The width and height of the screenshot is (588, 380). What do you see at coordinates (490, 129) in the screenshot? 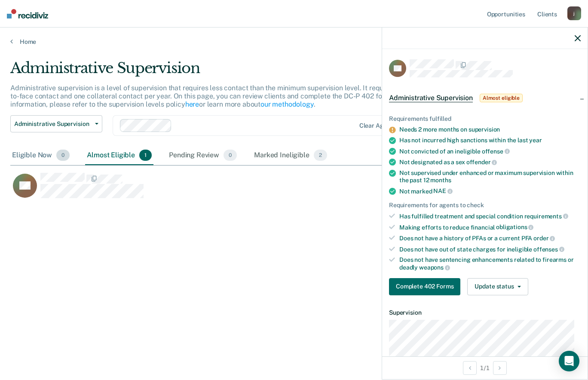
I see `div: Needs 2 more months on supervision` at bounding box center [490, 129].